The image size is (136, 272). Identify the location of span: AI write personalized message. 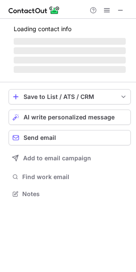
(69, 117).